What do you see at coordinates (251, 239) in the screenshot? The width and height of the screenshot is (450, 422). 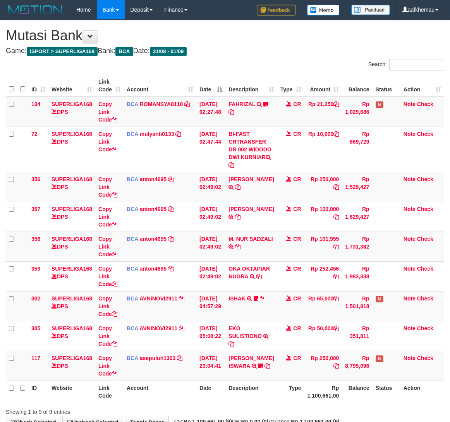 I see `a: M. NUR SADZALI` at bounding box center [251, 239].